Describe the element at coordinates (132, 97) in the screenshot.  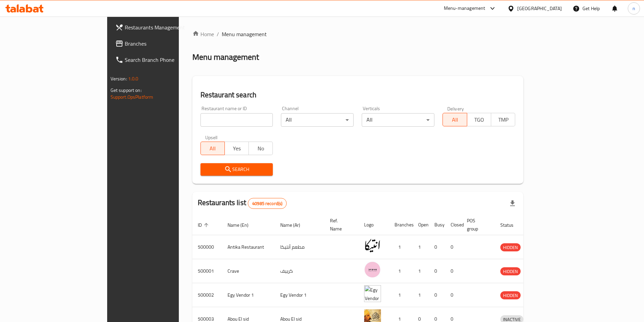
I see `a: Support.OpsPlatform` at that location.